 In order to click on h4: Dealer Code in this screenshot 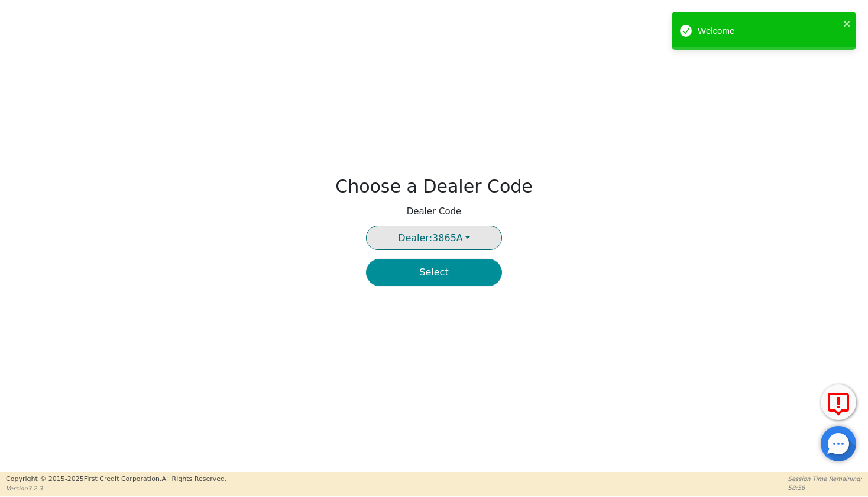, I will do `click(434, 211)`.